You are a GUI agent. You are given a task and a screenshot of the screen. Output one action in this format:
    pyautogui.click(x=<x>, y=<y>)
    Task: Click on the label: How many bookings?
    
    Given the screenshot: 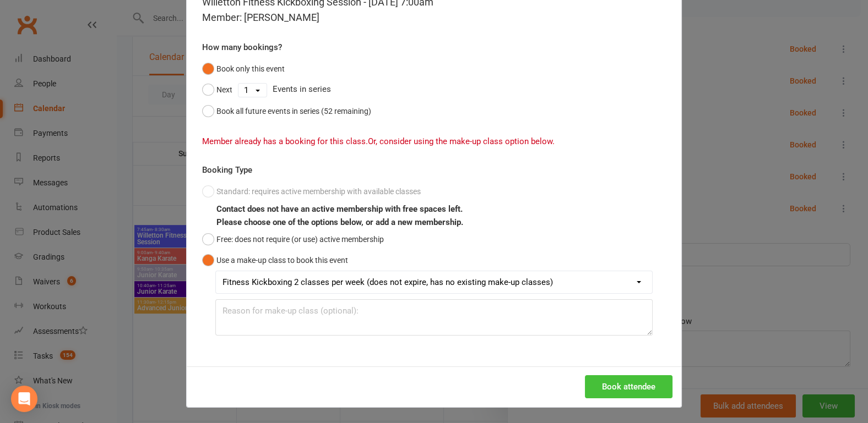 What is the action you would take?
    pyautogui.click(x=242, y=47)
    